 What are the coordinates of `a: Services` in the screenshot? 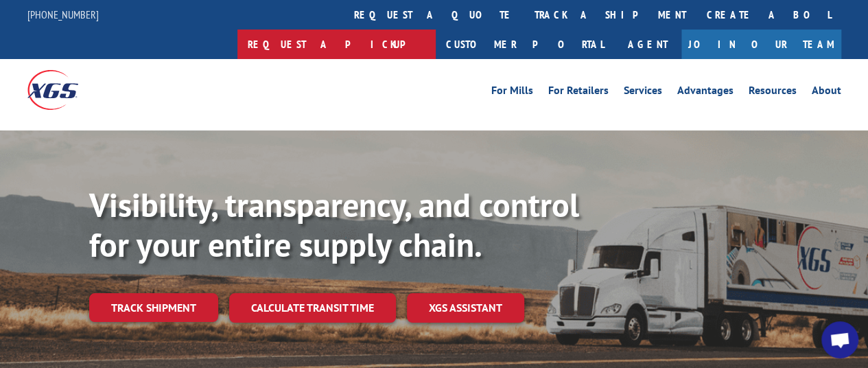 It's located at (643, 93).